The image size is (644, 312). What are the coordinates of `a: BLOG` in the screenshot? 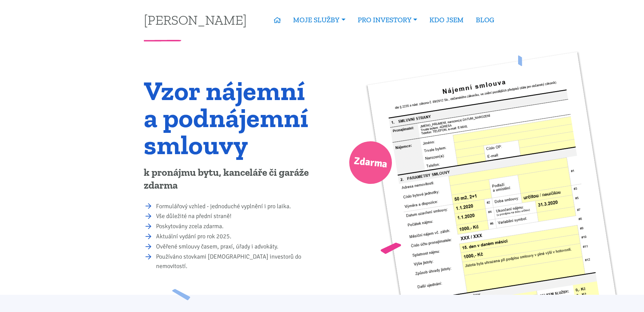 It's located at (485, 20).